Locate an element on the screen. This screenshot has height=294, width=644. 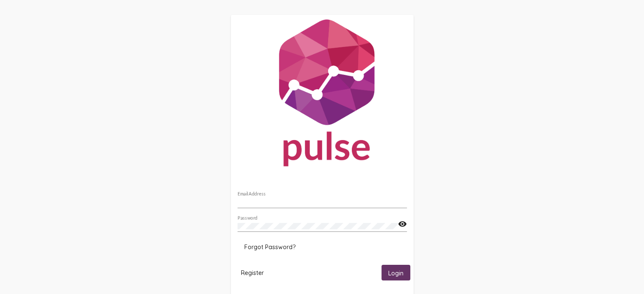
button: Forgot Password? is located at coordinates (270, 247).